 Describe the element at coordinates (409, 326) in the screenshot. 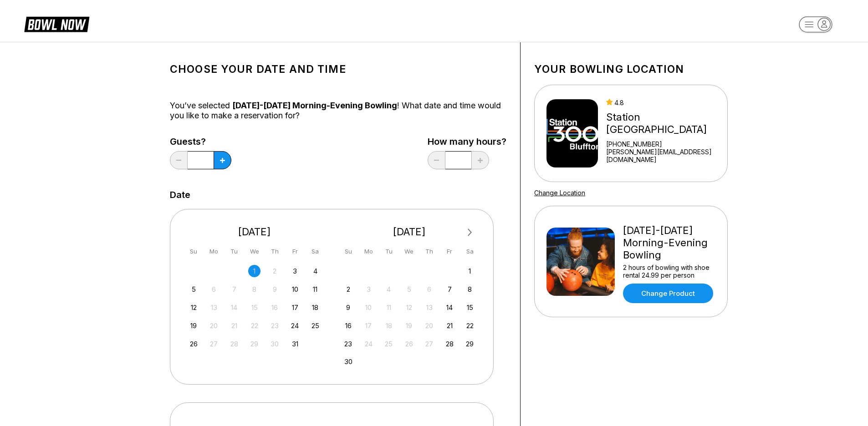

I see `div: Not available Wednesday, November 19th, 2025` at that location.